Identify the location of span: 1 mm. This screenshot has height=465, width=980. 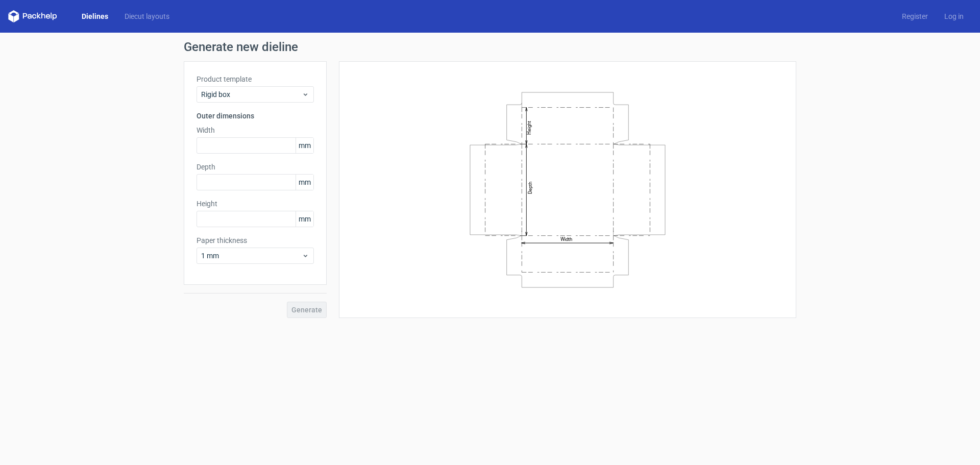
(251, 256).